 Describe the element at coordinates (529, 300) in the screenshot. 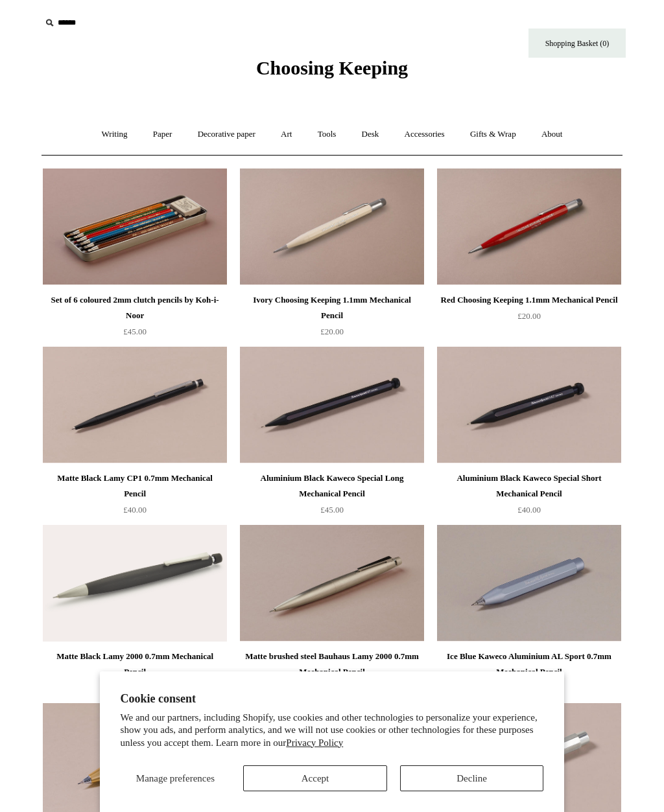

I see `div: Red Choosing Keeping 1.1mm Mechanical Pencil` at that location.